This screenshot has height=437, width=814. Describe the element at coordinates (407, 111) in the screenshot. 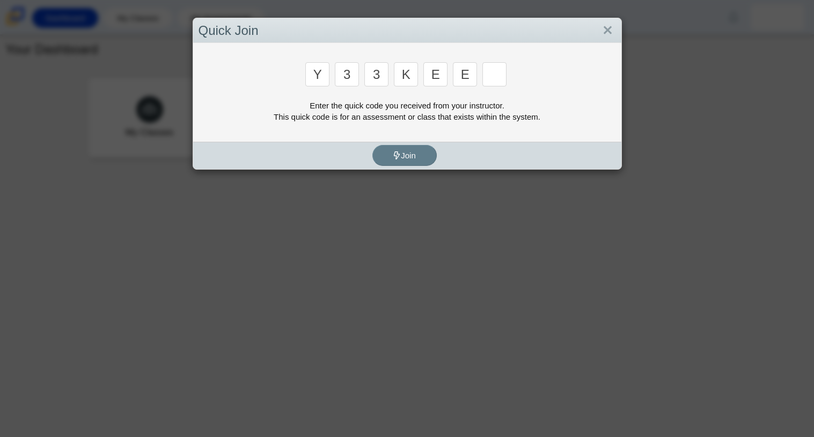

I see `div: Enter the quick code you received from your instructor. This quick code is for an assessment or c...` at that location.